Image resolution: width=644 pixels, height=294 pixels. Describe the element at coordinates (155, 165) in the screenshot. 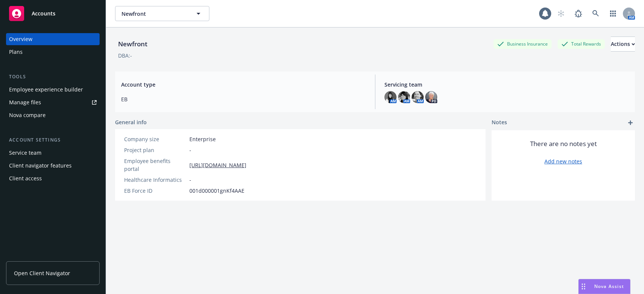

I see `div: Employee benefits portal` at that location.